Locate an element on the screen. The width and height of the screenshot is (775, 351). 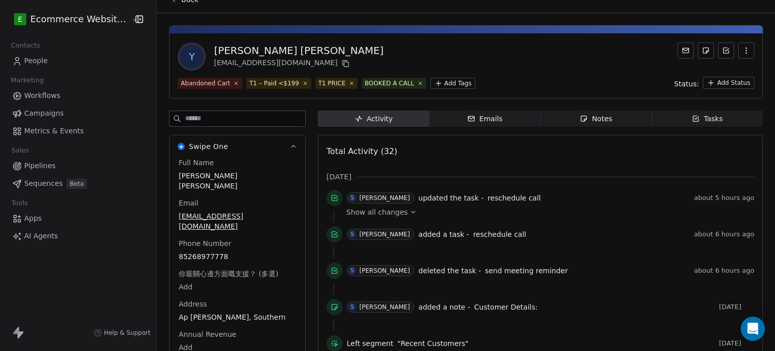
span: Total Activity (32) is located at coordinates (362, 151).